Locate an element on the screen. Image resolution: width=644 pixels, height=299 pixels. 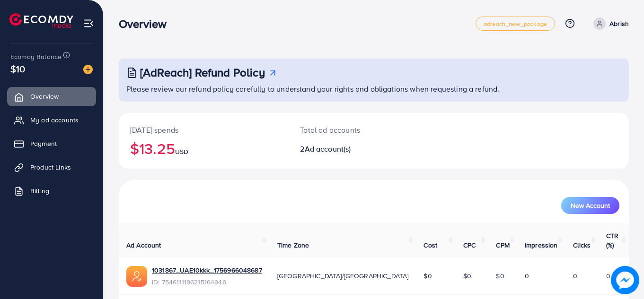
span: Cost is located at coordinates (430, 245).